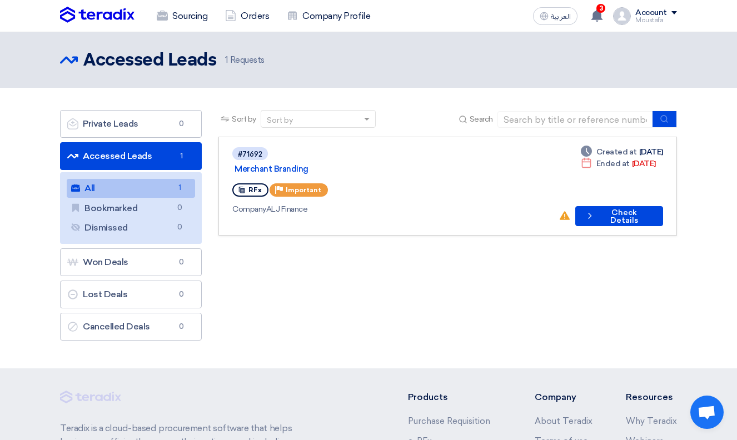  What do you see at coordinates (131, 209) in the screenshot?
I see `a: Bookmarked` at bounding box center [131, 209].